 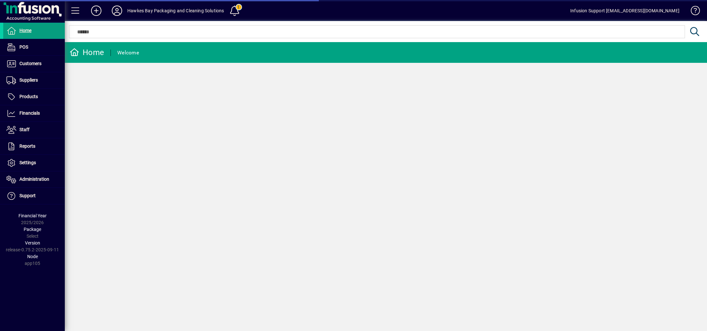 What do you see at coordinates (128, 53) in the screenshot?
I see `div: Welcome` at bounding box center [128, 53].